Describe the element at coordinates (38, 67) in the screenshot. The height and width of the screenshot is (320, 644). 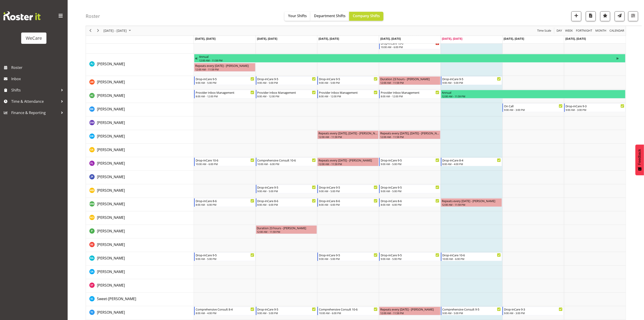
I see `span: Roster` at that location.